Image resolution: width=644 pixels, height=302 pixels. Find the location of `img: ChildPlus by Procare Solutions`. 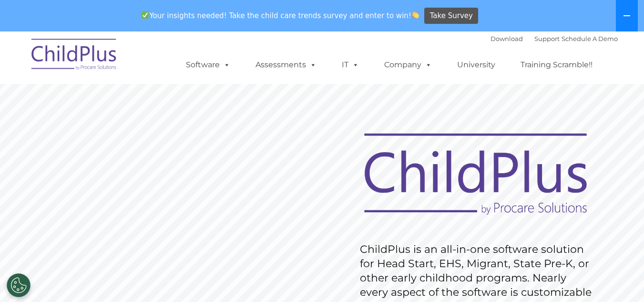

img: ChildPlus by Procare Solutions is located at coordinates (74, 55).